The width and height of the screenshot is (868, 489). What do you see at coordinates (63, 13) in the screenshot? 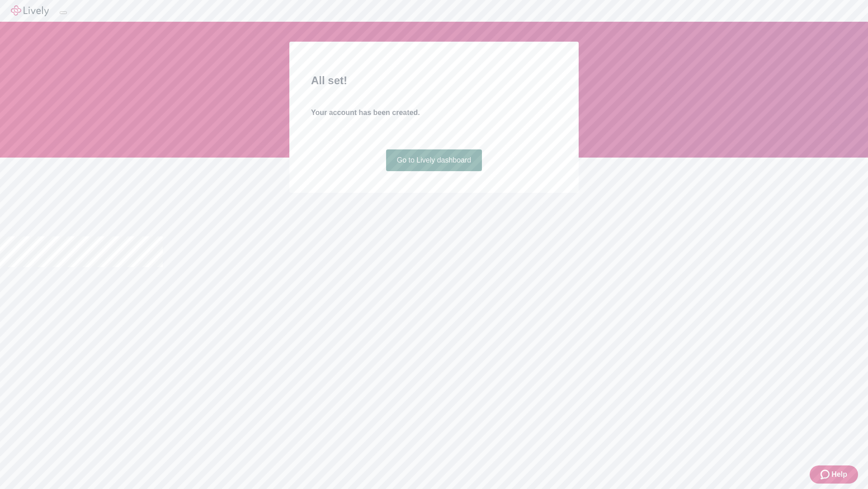
I see `button: Log out` at bounding box center [63, 13].